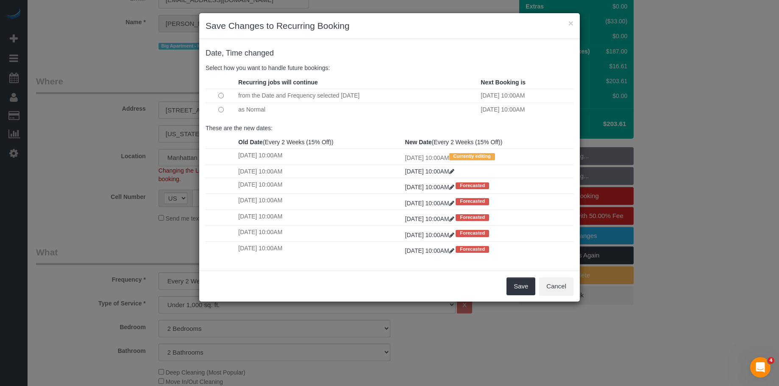  Describe the element at coordinates (224, 53) in the screenshot. I see `span: Date, Time` at that location.